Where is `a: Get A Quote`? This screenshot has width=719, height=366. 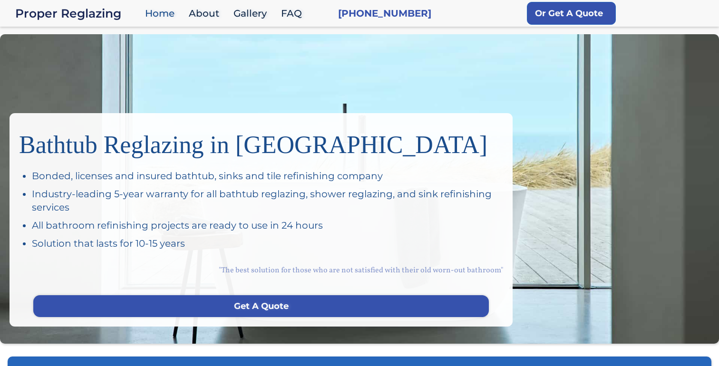
a: Get A Quote is located at coordinates (261, 306).